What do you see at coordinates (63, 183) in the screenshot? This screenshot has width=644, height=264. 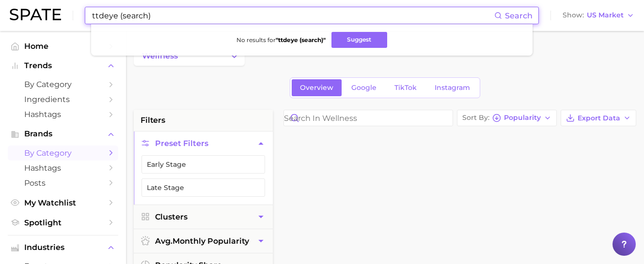 I see `a: Posts` at bounding box center [63, 183].